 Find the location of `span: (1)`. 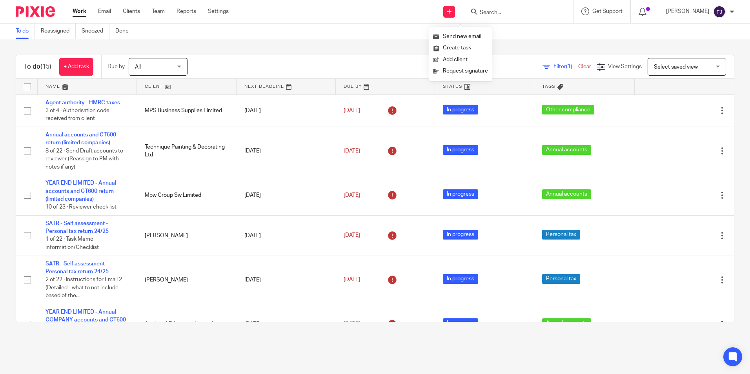

span: (1) is located at coordinates (569, 67).